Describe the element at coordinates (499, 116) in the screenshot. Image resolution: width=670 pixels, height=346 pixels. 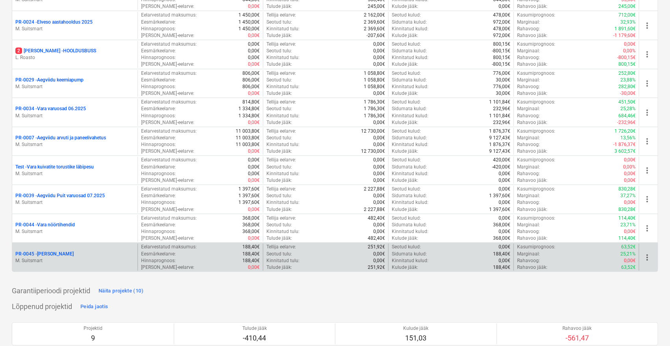
I see `p: 1 101,84€` at that location.